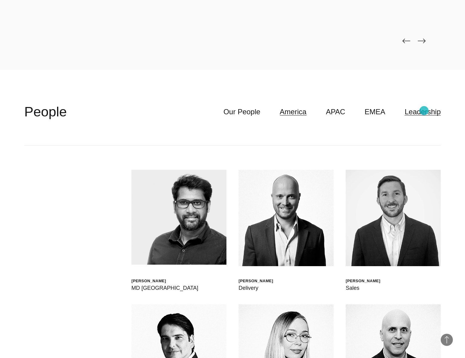  I want to click on img: page-back-black.png, so click(406, 41).